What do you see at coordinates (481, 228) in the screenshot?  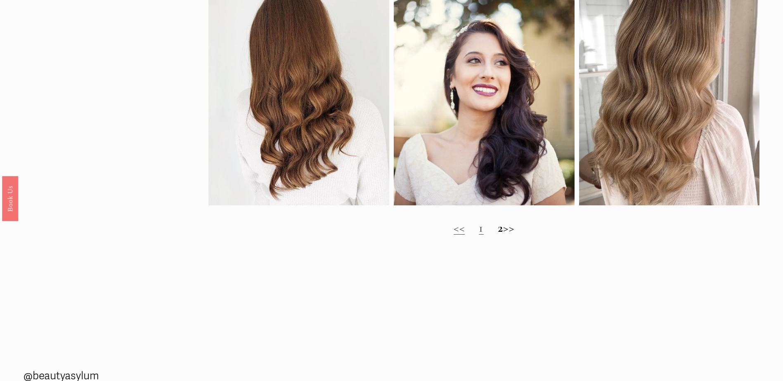 I see `a: 1` at bounding box center [481, 228].